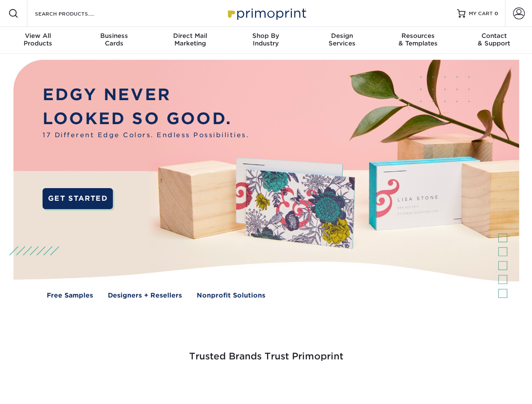 The image size is (532, 404). I want to click on a: Free Samples, so click(70, 295).